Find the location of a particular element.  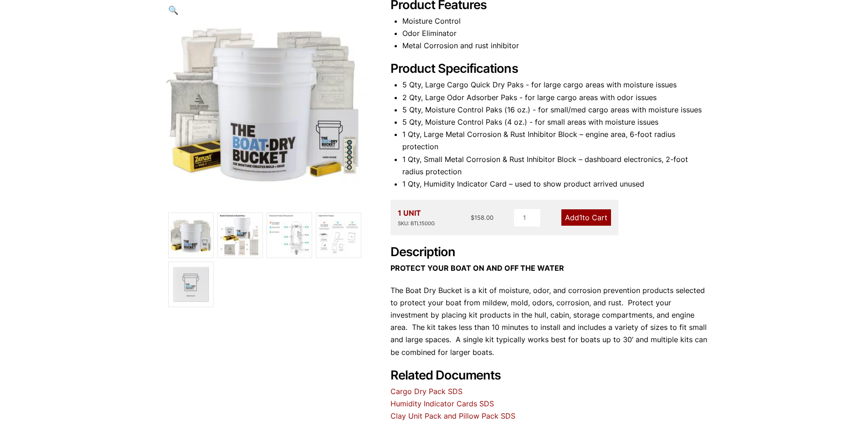

li: Metal Corrosion and rust inhibitor is located at coordinates (555, 46).